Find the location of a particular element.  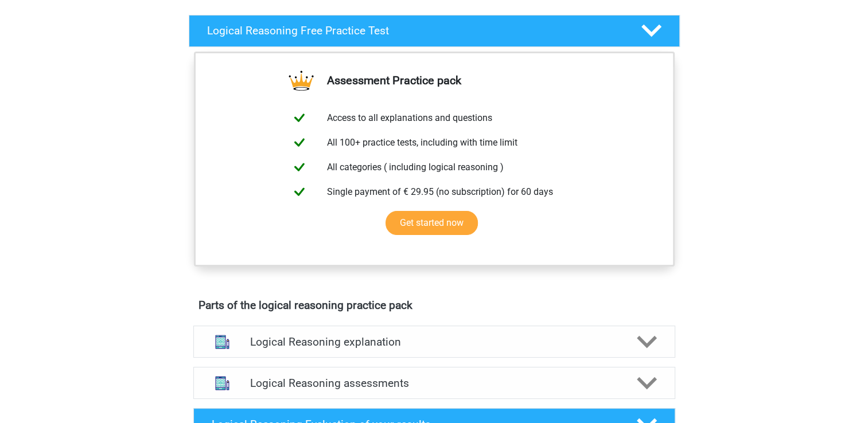

a: explanations Logical Reasoning explanation is located at coordinates (434, 341).